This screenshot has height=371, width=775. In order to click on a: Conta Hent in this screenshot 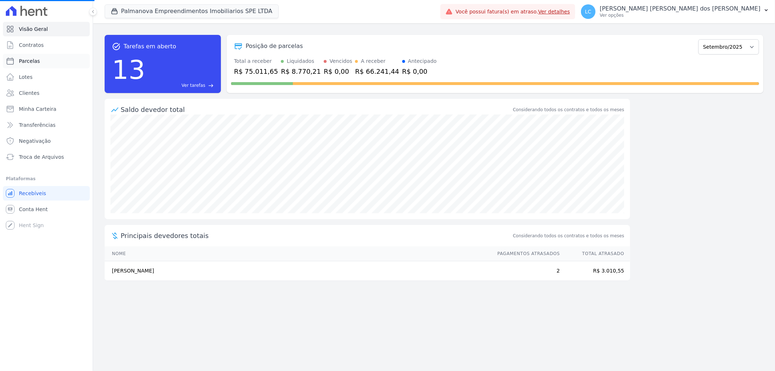, I will do `click(46, 209)`.